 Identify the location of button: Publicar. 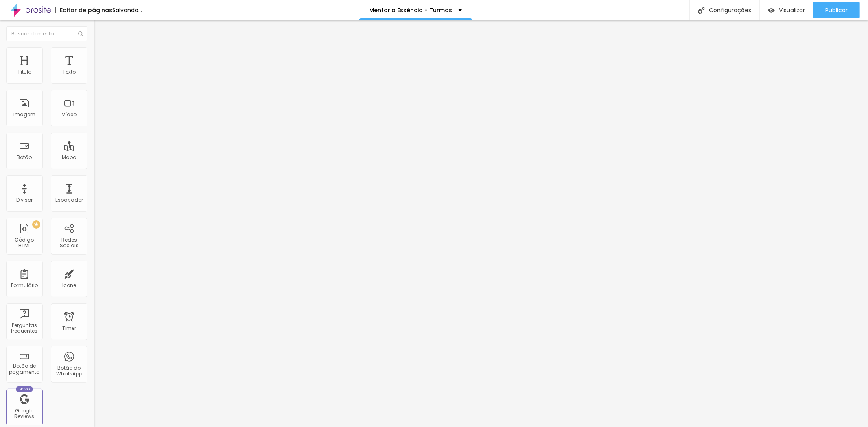
(836, 10).